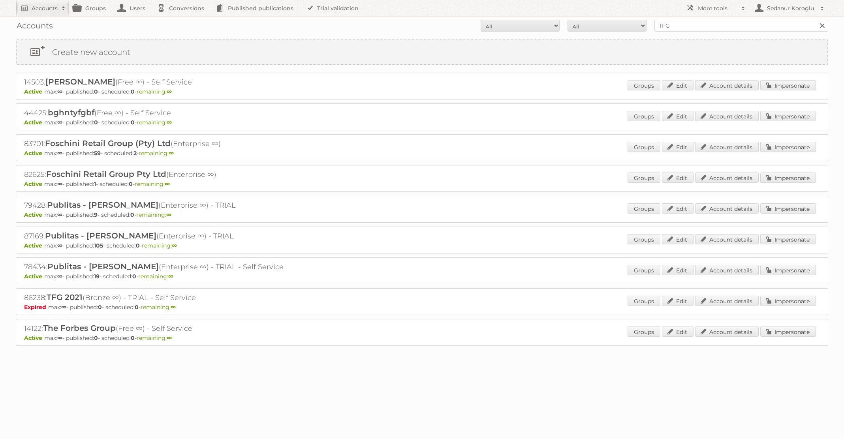  What do you see at coordinates (422, 52) in the screenshot?
I see `a: Create new account` at bounding box center [422, 52].